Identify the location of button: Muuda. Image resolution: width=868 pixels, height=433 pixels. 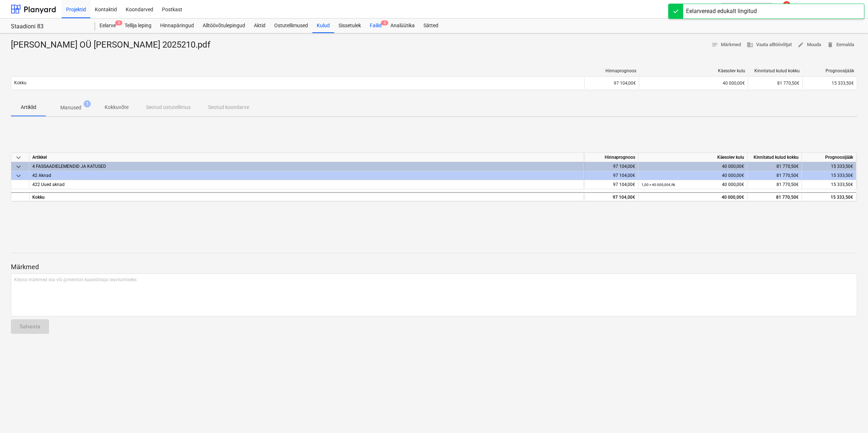
(809, 44).